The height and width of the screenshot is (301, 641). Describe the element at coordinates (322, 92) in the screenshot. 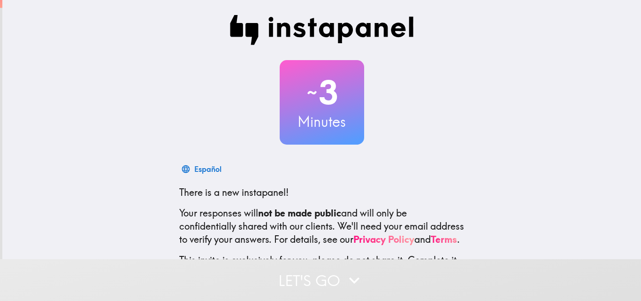

I see `h2: 3` at that location.